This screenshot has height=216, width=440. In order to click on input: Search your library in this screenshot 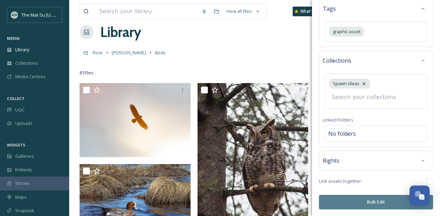, I will do `click(147, 11)`.